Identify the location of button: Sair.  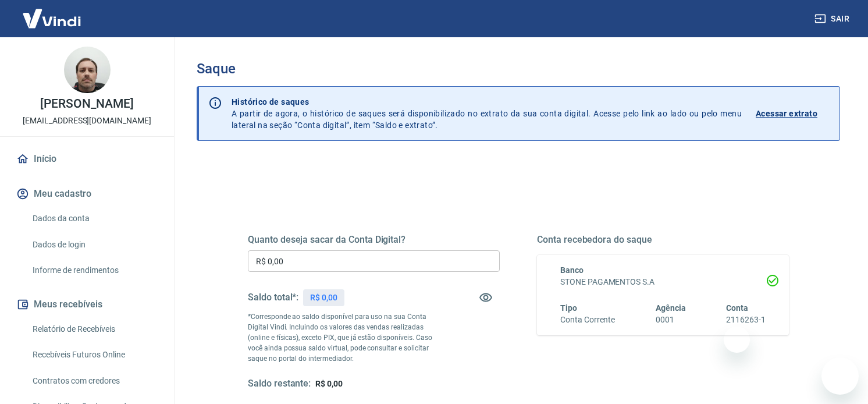
(833, 19).